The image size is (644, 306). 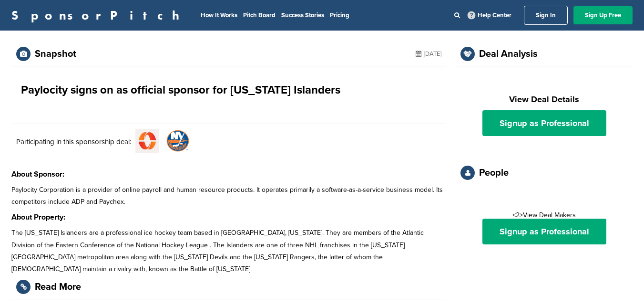 I want to click on a: Pricing, so click(x=339, y=15).